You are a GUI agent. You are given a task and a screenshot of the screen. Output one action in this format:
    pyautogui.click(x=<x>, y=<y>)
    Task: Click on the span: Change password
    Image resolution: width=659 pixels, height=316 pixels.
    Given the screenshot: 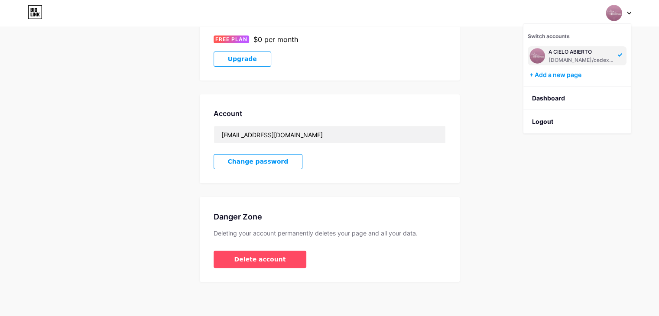 What is the action you would take?
    pyautogui.click(x=258, y=162)
    